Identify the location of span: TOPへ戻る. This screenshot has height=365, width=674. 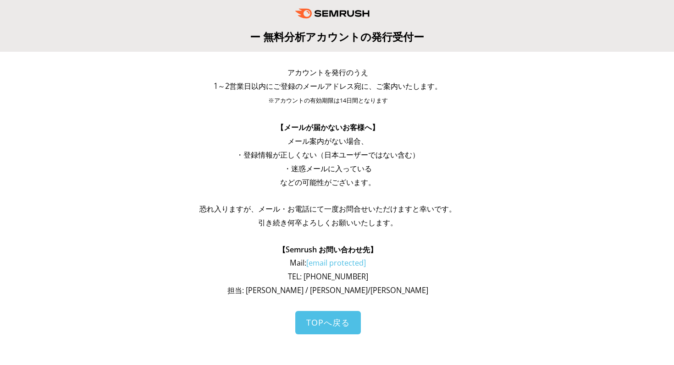
(328, 323).